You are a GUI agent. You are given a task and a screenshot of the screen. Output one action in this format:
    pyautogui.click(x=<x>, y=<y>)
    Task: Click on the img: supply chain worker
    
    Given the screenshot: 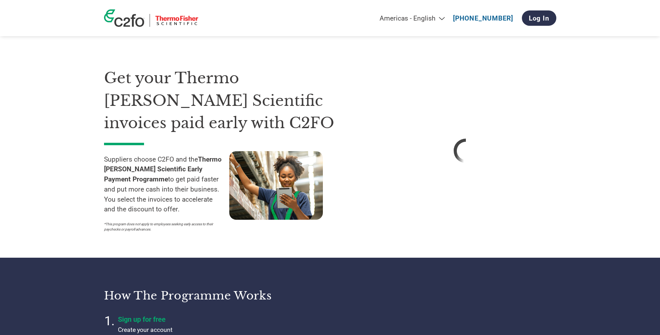 What is the action you would take?
    pyautogui.click(x=276, y=185)
    